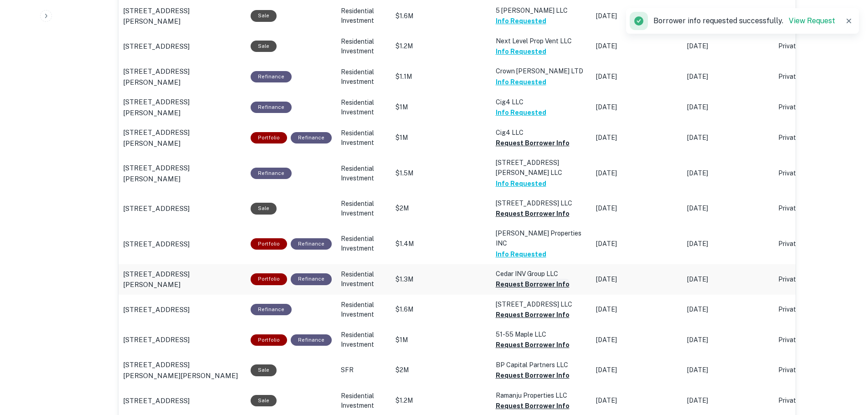 The width and height of the screenshot is (868, 415). Describe the element at coordinates (541, 133) in the screenshot. I see `p: Cig4 LLC` at that location.